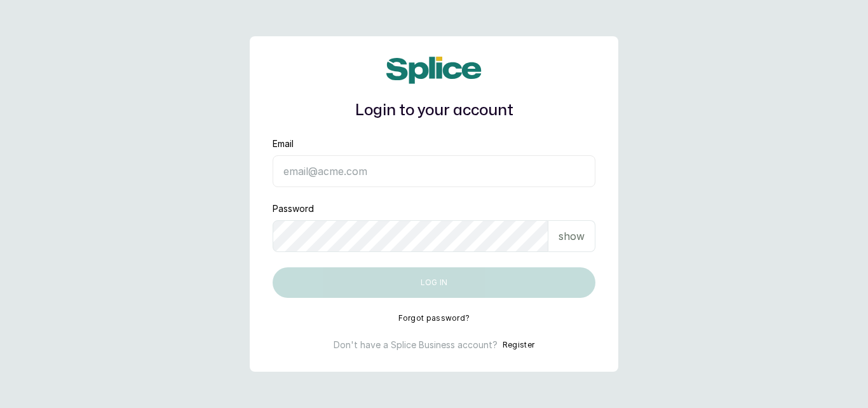 This screenshot has height=408, width=868. What do you see at coordinates (283, 144) in the screenshot?
I see `label: Email` at bounding box center [283, 144].